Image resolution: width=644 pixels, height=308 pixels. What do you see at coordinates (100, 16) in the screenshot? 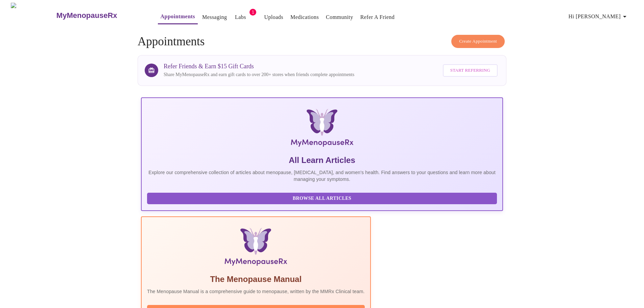
I see `a: MyMenopauseRx` at bounding box center [100, 16].